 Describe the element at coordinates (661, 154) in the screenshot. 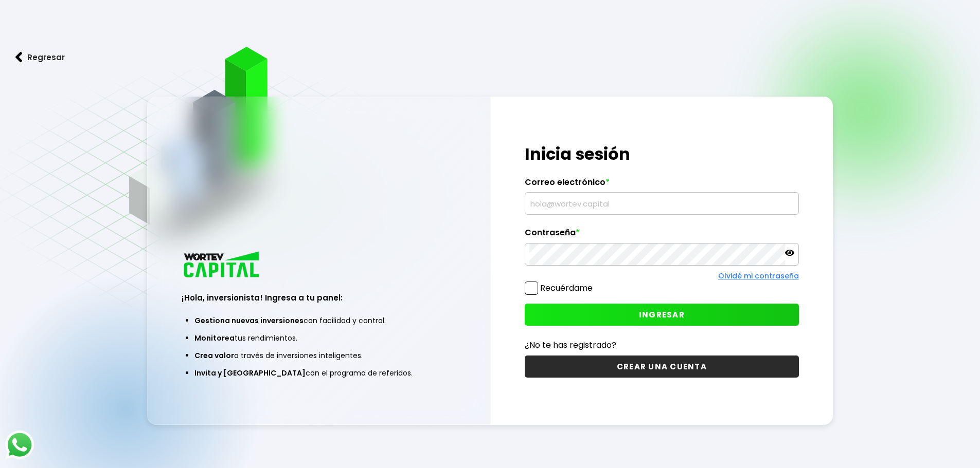

I see `h1: Inicia sesión` at that location.